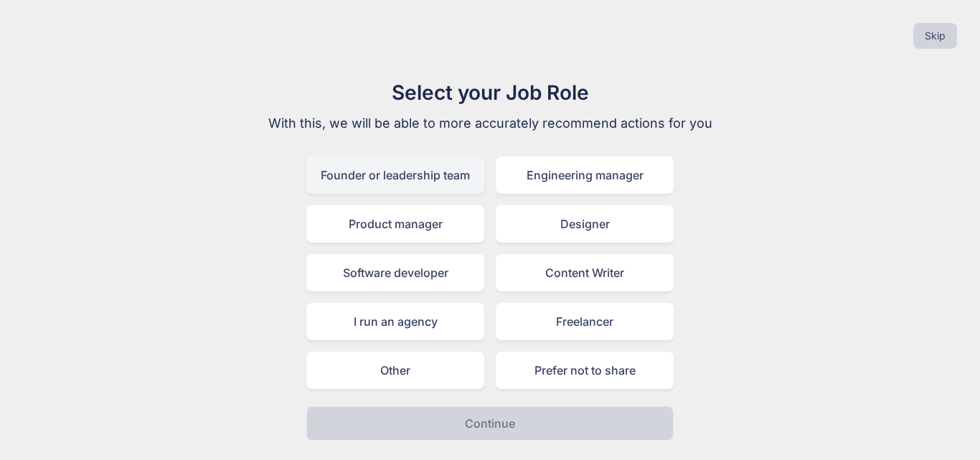  What do you see at coordinates (395, 175) in the screenshot?
I see `div: Founder or leadership team` at bounding box center [395, 175].